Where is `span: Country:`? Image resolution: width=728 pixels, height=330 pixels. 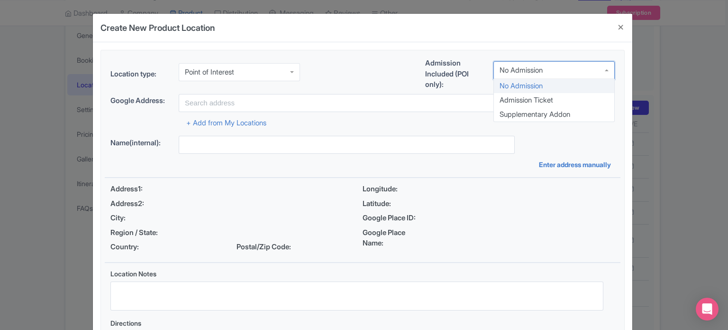
span: Country: is located at coordinates (143, 247).